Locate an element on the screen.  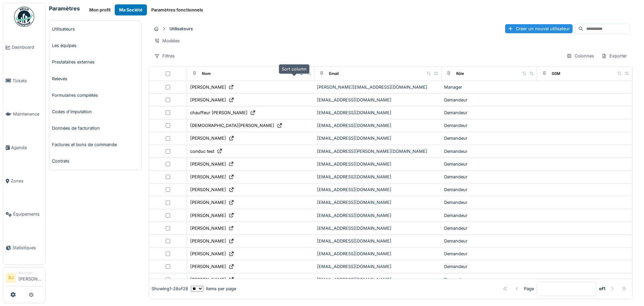
a: Paramètres fonctionnels is located at coordinates (177, 10).